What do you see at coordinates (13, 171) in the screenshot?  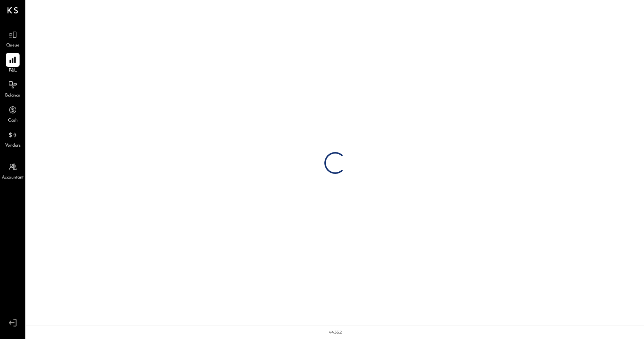 I see `a: Accountant` at bounding box center [13, 171].